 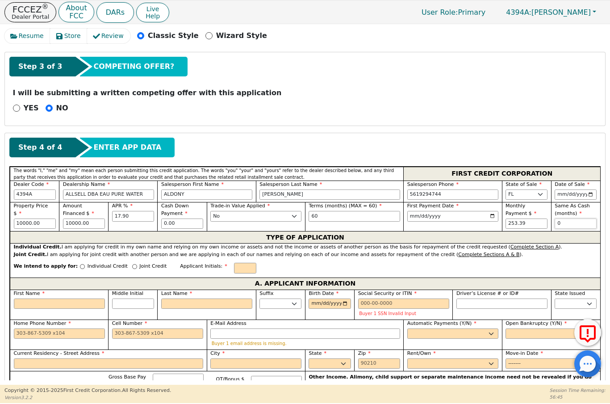 What do you see at coordinates (72, 36) in the screenshot?
I see `span: Store` at bounding box center [72, 36].